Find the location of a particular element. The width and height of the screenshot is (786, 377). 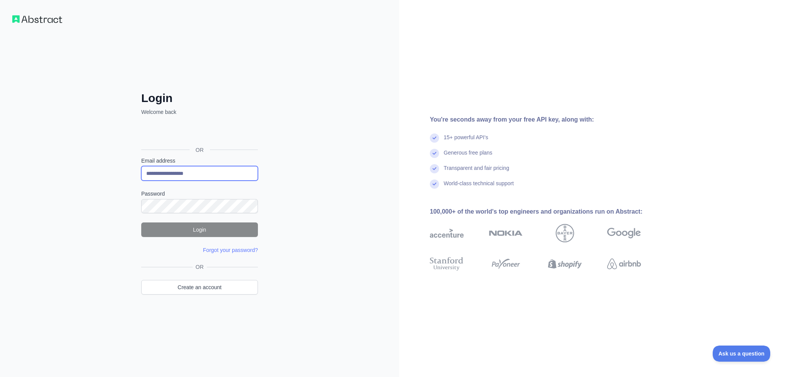

img: airbnb is located at coordinates (624, 264).